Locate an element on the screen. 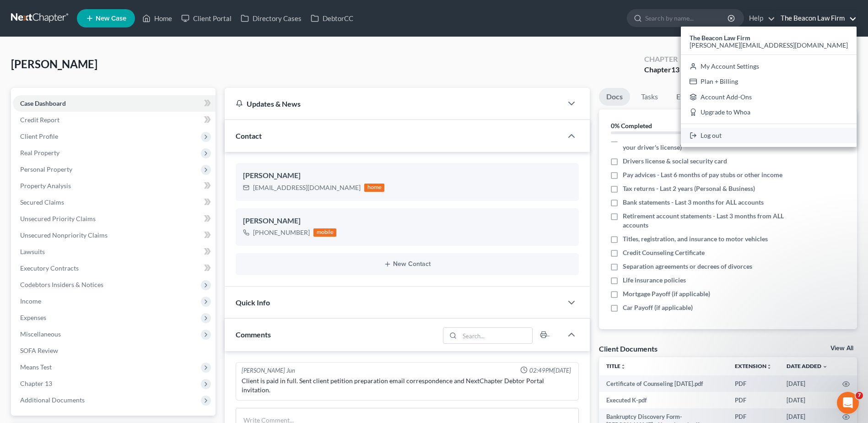  span: Real Property is located at coordinates (40, 153).